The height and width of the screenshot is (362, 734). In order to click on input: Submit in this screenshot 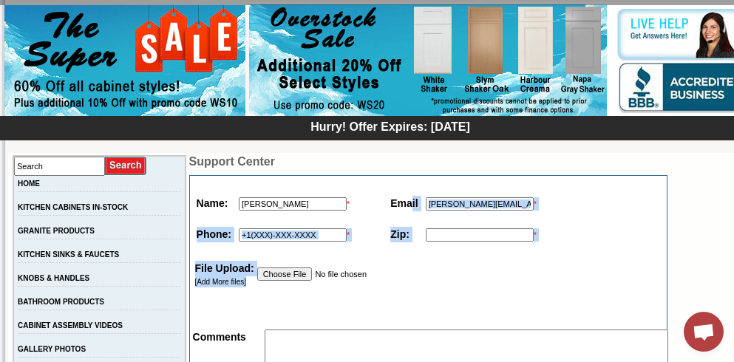, I will do `click(126, 166)`.